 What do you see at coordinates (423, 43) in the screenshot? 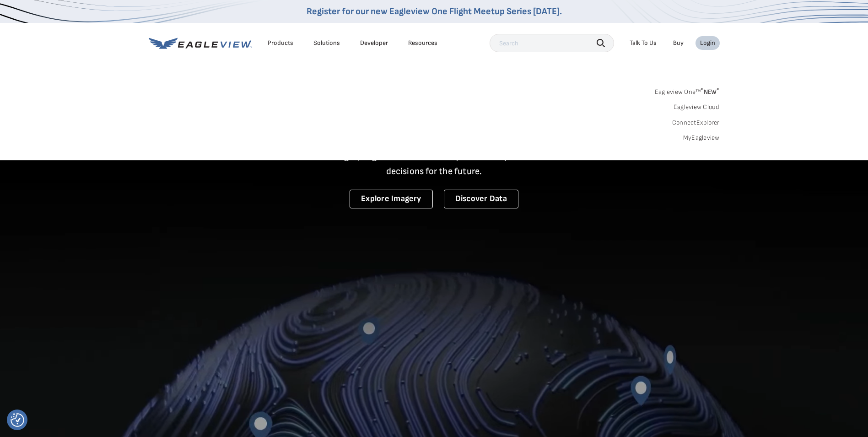
I see `div: Resources` at bounding box center [423, 43].